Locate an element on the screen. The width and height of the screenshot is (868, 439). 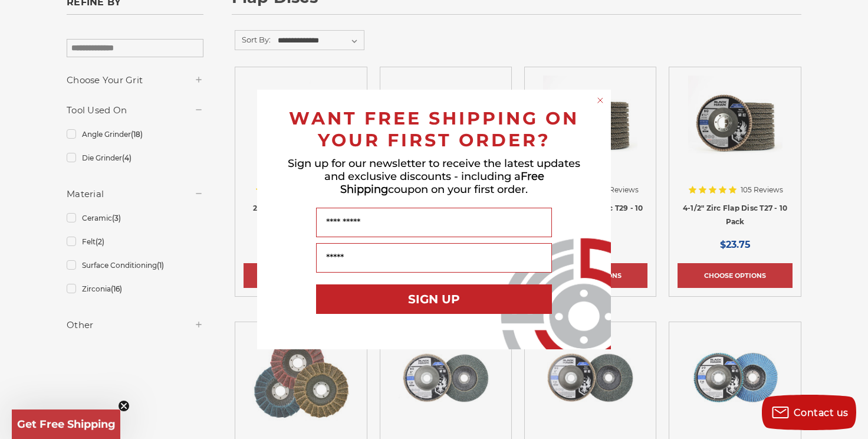
span: Sign up for our newsletter to receive the latest updates and exclusive discounts - including a co... is located at coordinates (434, 177).